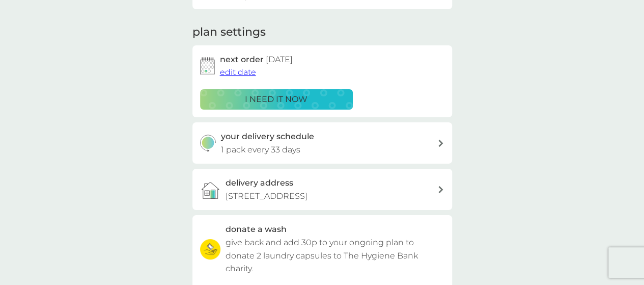  I want to click on h3: delivery address, so click(259, 183).